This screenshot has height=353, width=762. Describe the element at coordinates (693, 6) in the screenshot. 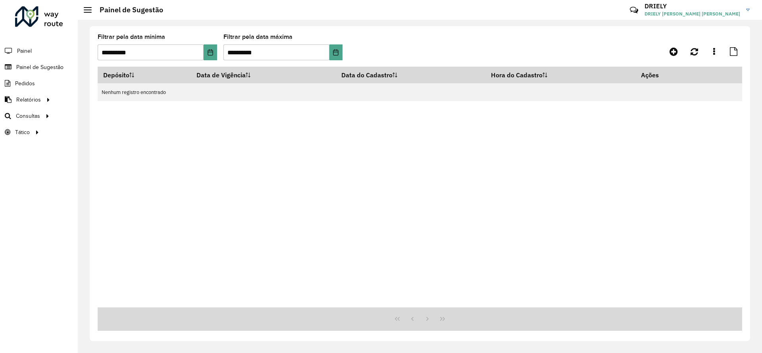

I see `h3: DRIELY` at that location.